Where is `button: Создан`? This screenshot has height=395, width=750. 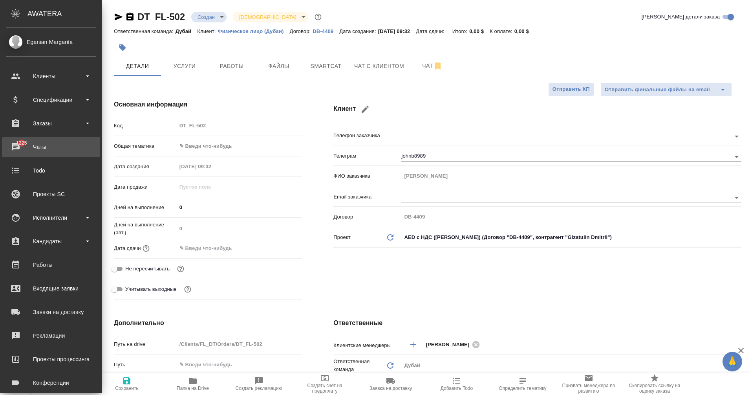
button: Создан is located at coordinates (206, 17).